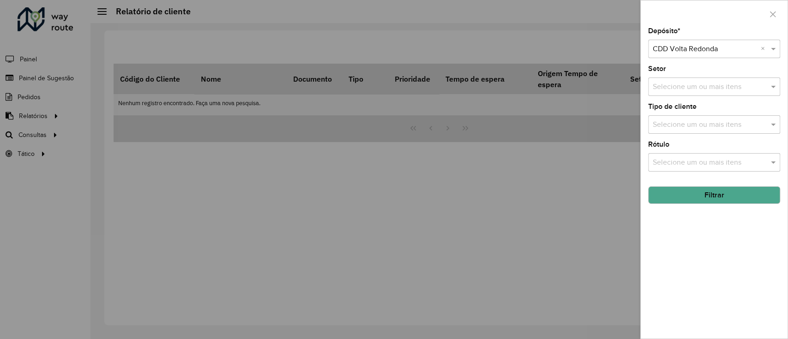 This screenshot has height=339, width=788. I want to click on label: Depósito, so click(664, 31).